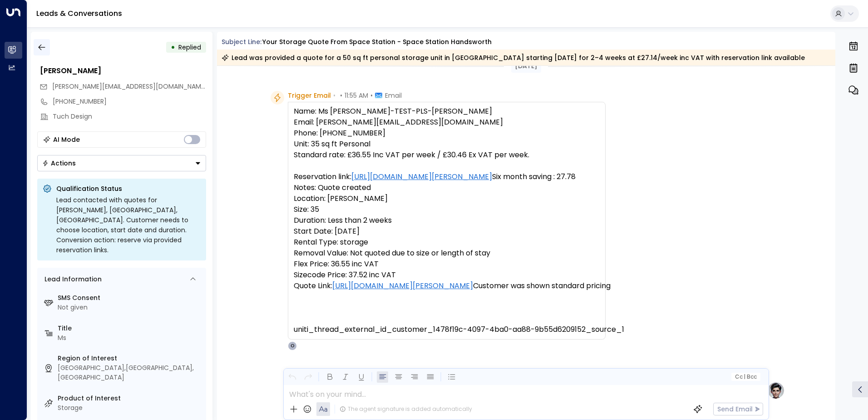  I want to click on span: Cc Bcc, so click(746, 377).